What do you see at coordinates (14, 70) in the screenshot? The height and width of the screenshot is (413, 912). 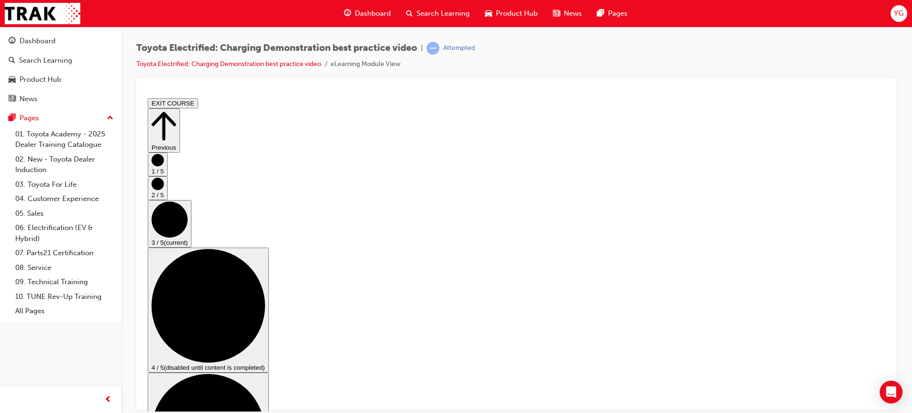 I see `button: 1 / 5` at bounding box center [14, 70].